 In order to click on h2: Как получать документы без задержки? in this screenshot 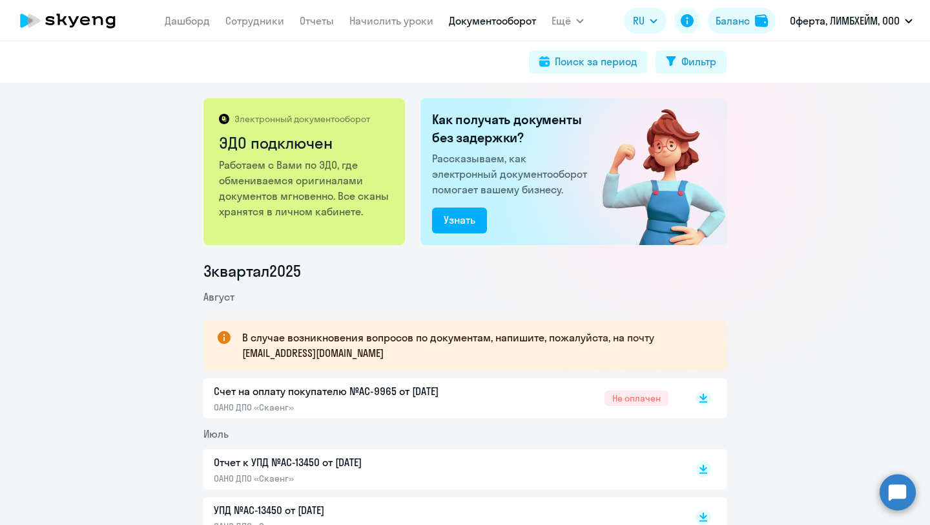, I will do `click(512, 129)`.